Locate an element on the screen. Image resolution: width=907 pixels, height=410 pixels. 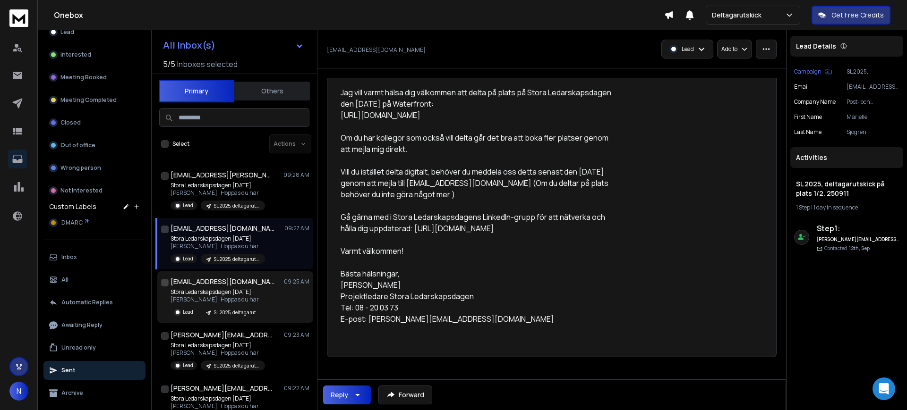
button: Sent is located at coordinates (94, 371).